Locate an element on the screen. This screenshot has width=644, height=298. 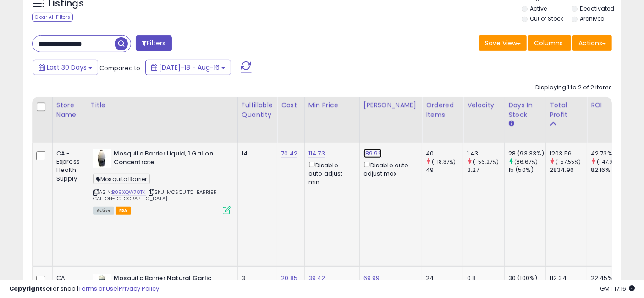
button: Save View is located at coordinates (503, 43).